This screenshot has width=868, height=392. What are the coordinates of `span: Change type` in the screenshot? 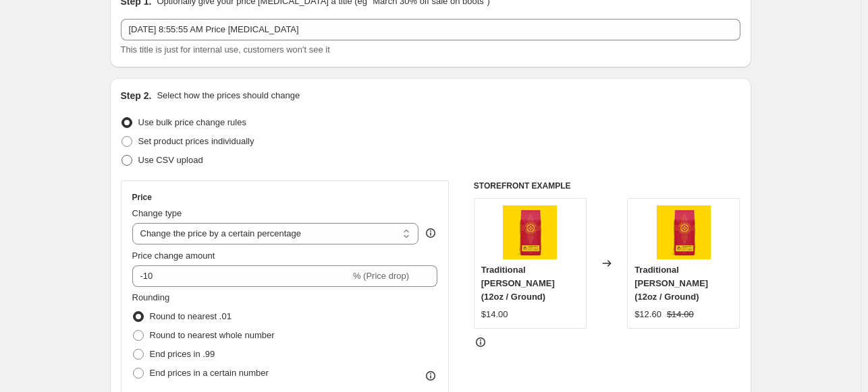 It's located at (157, 213).